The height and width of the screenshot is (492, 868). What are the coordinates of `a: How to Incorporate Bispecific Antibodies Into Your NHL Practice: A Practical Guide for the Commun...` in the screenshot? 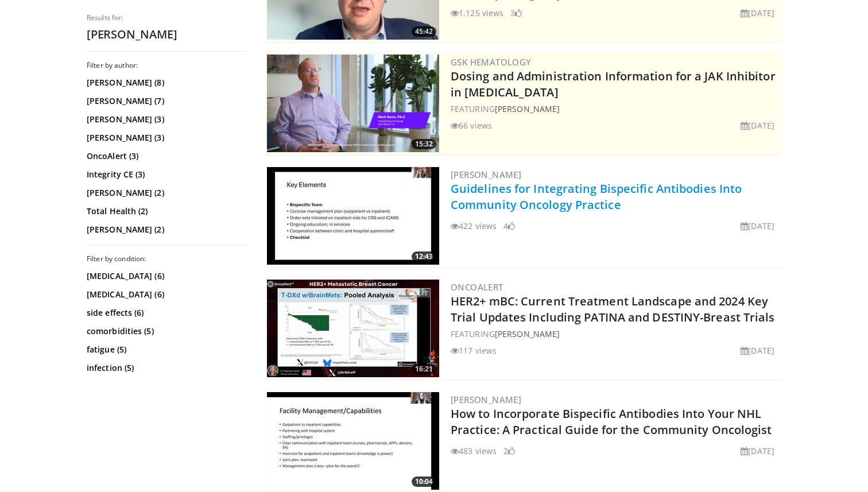 It's located at (611, 421).